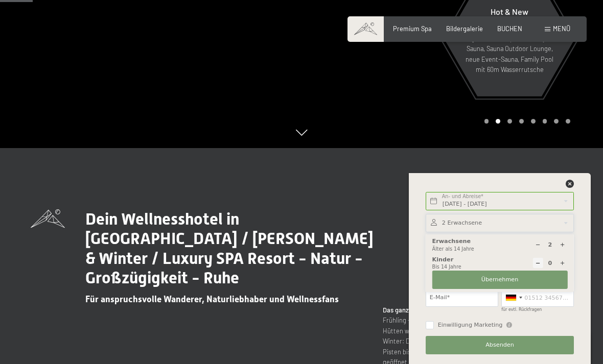 The width and height of the screenshot is (603, 364). What do you see at coordinates (514, 298) in the screenshot?
I see `div: Germany (Deutschland): +49` at bounding box center [514, 298].